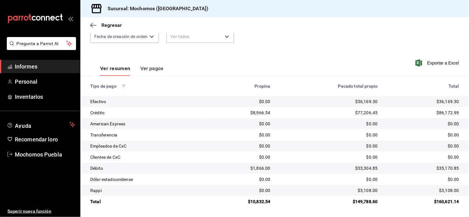  What do you see at coordinates (108, 124) in the screenshot?
I see `font: American Express` at bounding box center [108, 124].